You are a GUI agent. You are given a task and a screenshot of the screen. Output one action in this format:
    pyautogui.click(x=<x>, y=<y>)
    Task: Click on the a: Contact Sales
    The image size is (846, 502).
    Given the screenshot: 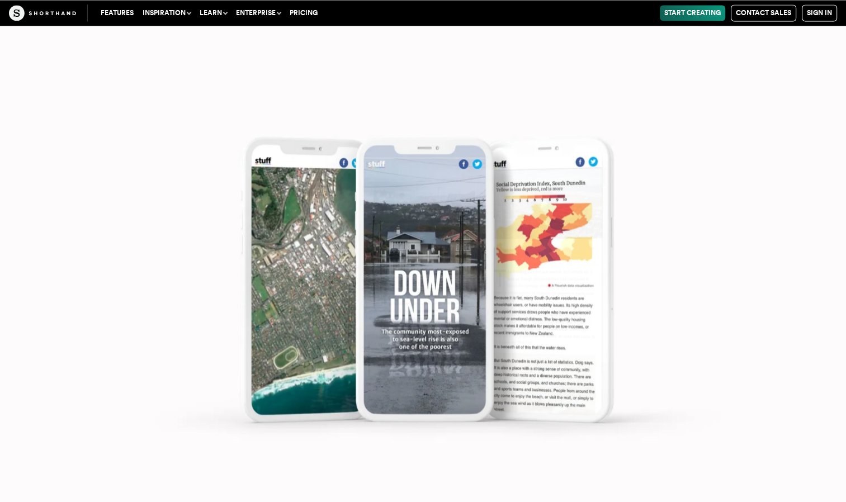 What is the action you would take?
    pyautogui.click(x=763, y=13)
    